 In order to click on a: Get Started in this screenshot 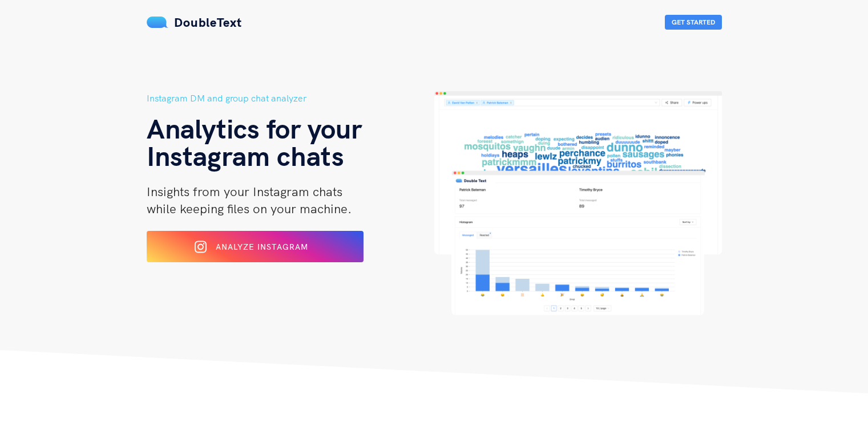, I will do `click(693, 22)`.